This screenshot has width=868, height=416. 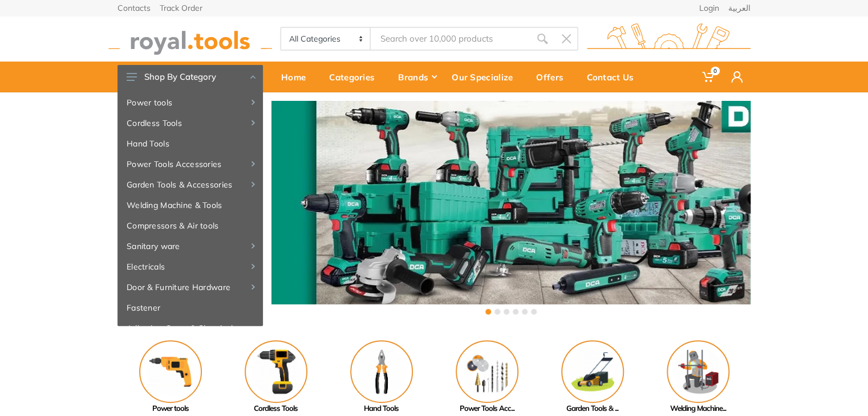 I want to click on a: Garden Tools & Accessories, so click(x=190, y=185).